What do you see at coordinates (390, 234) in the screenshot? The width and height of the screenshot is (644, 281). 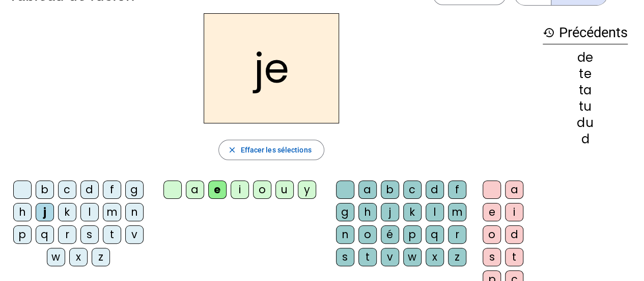 I see `div: é` at bounding box center [390, 234].